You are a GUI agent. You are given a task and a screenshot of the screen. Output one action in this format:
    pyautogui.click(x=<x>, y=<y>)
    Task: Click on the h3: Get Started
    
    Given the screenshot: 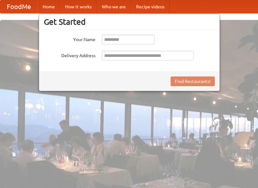 What is the action you would take?
    pyautogui.click(x=129, y=22)
    